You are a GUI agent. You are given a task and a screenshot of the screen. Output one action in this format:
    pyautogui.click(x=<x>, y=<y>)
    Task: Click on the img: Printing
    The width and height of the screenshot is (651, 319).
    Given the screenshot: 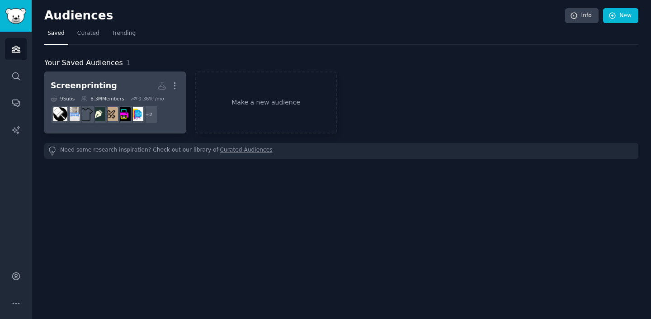 What is the action you would take?
    pyautogui.click(x=111, y=114)
    